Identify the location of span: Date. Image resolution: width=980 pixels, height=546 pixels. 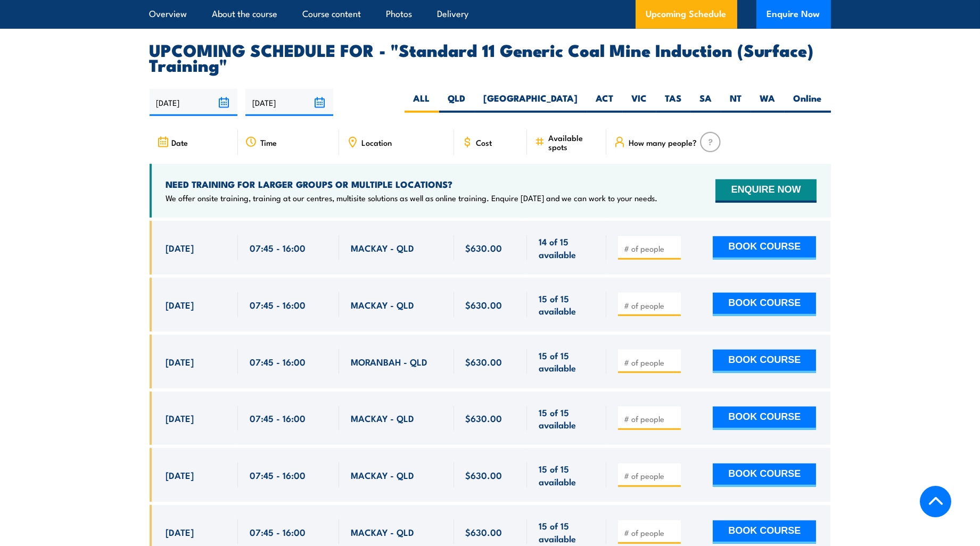
(180, 143).